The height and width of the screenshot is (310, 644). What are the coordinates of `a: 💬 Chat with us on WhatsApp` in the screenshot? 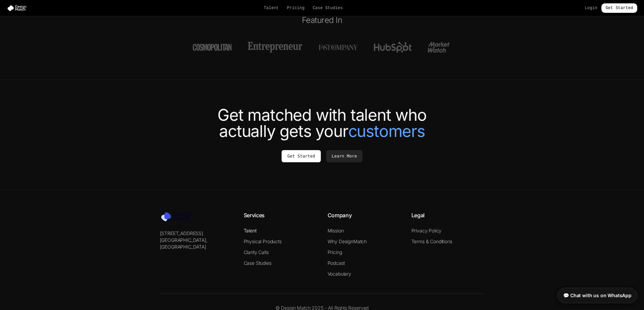 It's located at (598, 296).